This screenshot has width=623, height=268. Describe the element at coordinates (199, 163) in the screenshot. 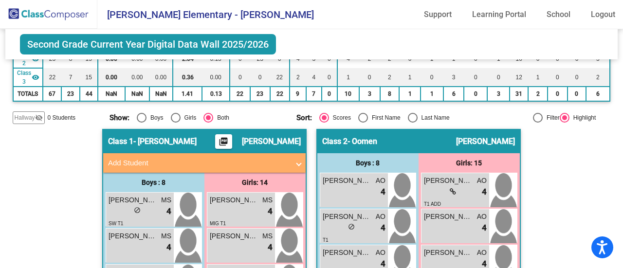

I see `mat-panel-title: Add Student` at that location.